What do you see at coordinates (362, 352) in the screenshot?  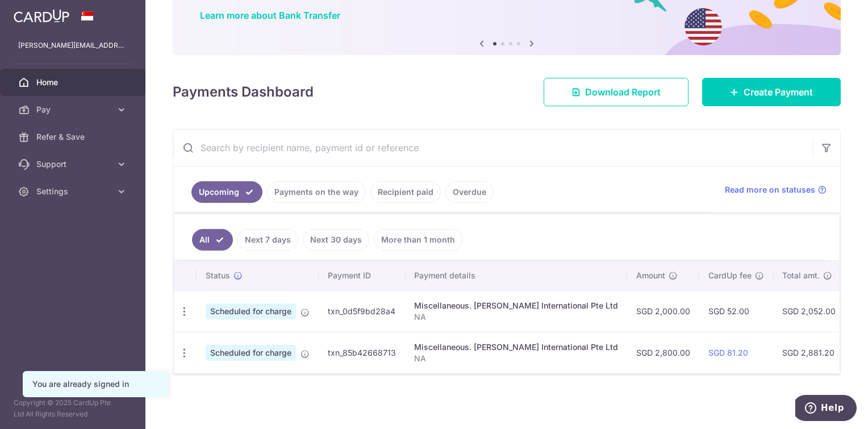 I see `td: txn_85b42668713` at bounding box center [362, 352].